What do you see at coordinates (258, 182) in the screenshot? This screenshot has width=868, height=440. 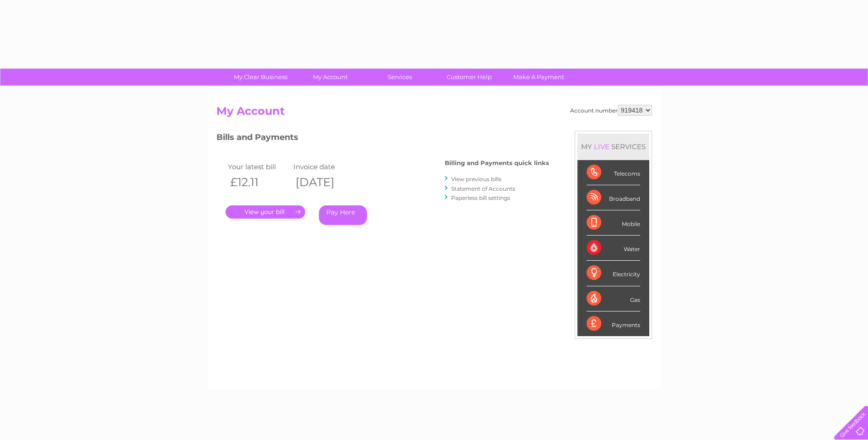 I see `th: £12.11` at bounding box center [258, 182].